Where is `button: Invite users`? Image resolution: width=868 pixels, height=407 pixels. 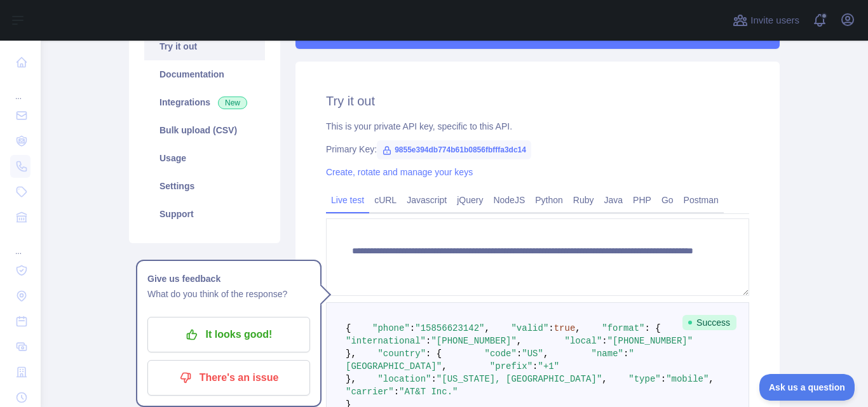 button: Invite users is located at coordinates (766, 21).